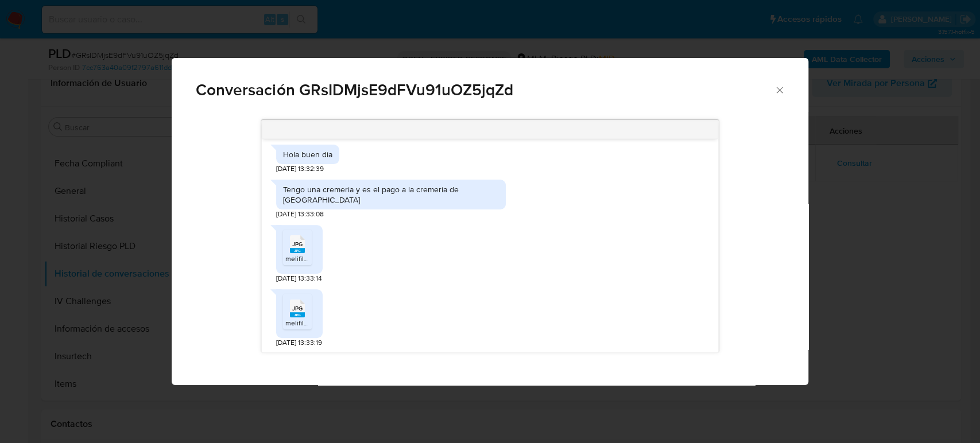  I want to click on button: Cerrar, so click(779, 89).